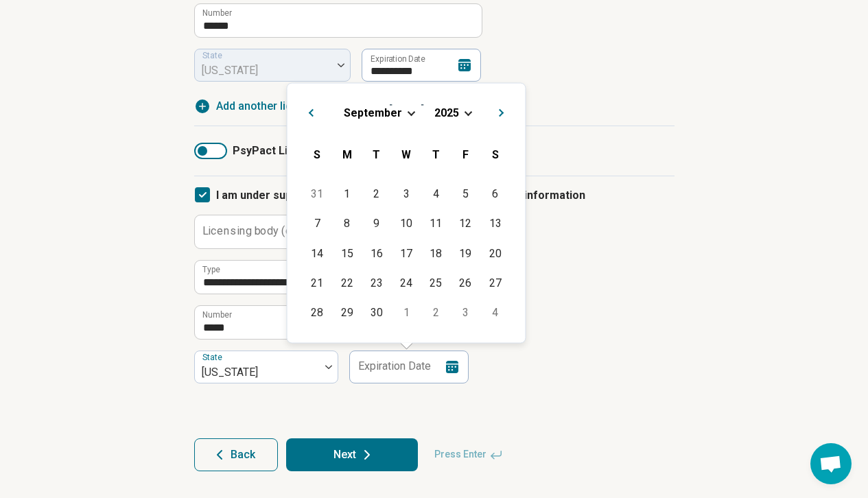 The height and width of the screenshot is (498, 868). Describe the element at coordinates (465, 223) in the screenshot. I see `div: Choose Friday, September 12th, 2025` at that location.